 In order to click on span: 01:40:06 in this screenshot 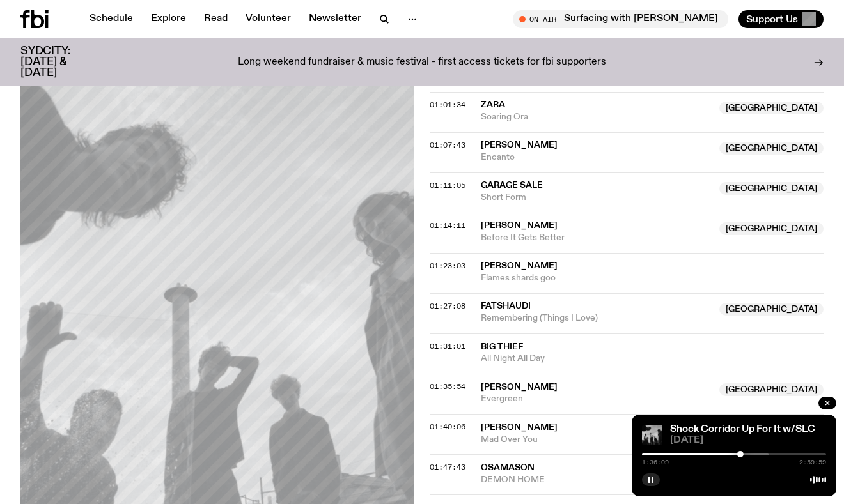, I will do `click(448, 427)`.